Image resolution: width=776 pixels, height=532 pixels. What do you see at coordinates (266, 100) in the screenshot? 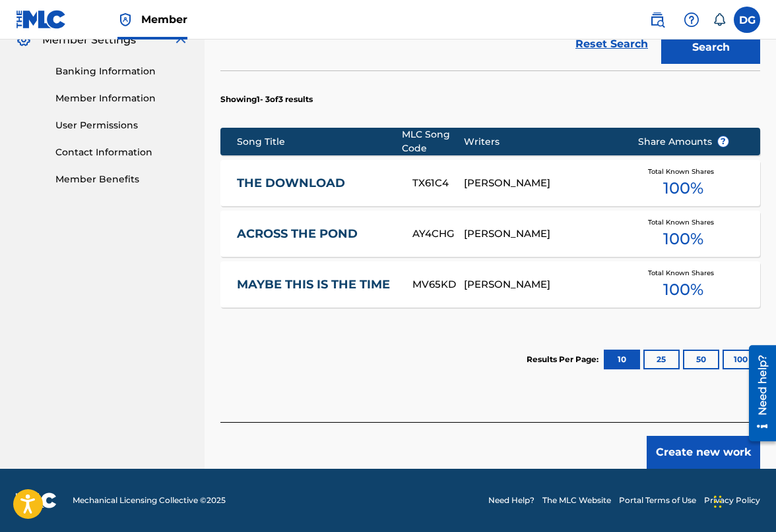
I see `p: Showing 1 - 3 of 3 results` at bounding box center [266, 100].